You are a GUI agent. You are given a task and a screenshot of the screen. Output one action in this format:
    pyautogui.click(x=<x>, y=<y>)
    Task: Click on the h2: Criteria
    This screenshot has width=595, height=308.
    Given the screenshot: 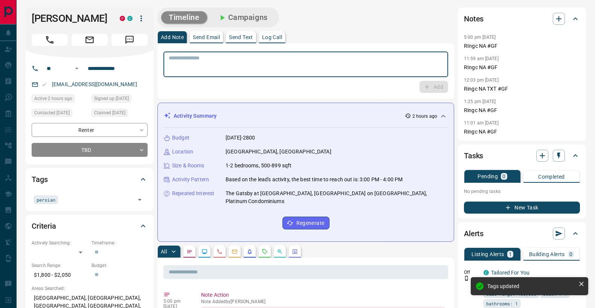 What is the action you would take?
    pyautogui.click(x=44, y=226)
    